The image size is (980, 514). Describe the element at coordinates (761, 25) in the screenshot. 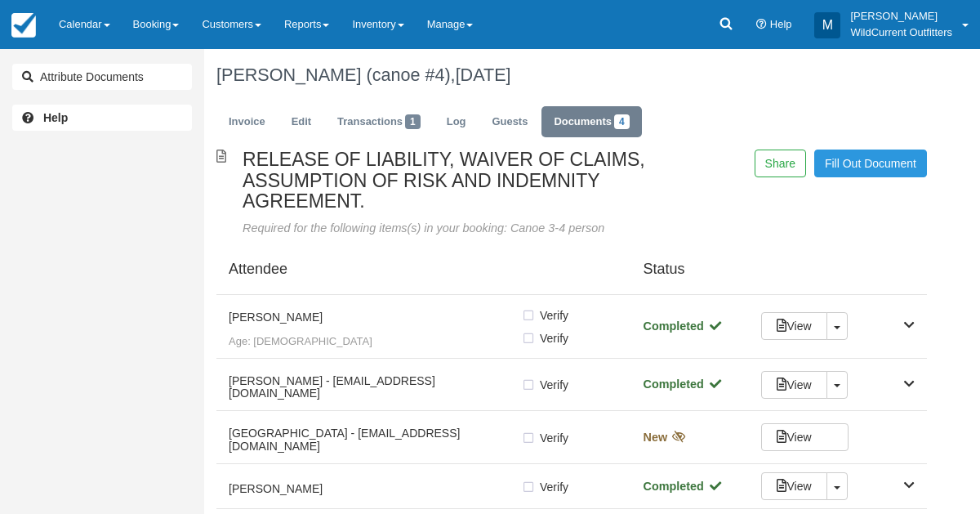

I see `i: Help` at that location.